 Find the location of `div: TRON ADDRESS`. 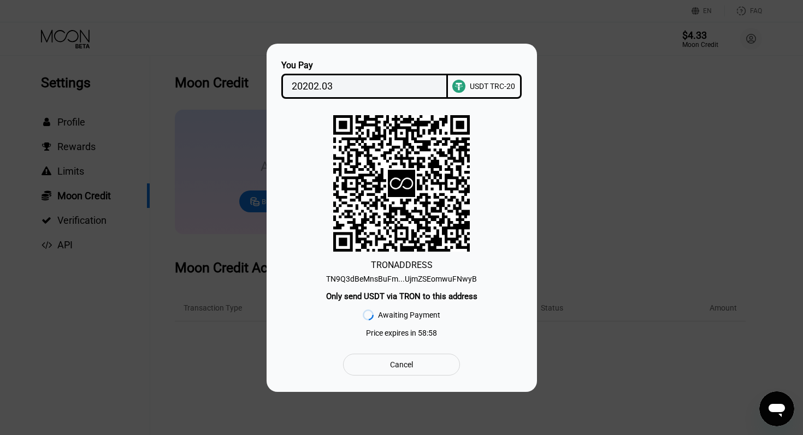

div: TRON ADDRESS is located at coordinates (402, 265).